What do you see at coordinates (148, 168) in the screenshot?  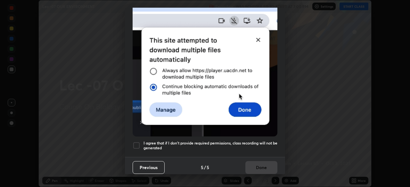 I see `button: Previous` at bounding box center [148, 168].